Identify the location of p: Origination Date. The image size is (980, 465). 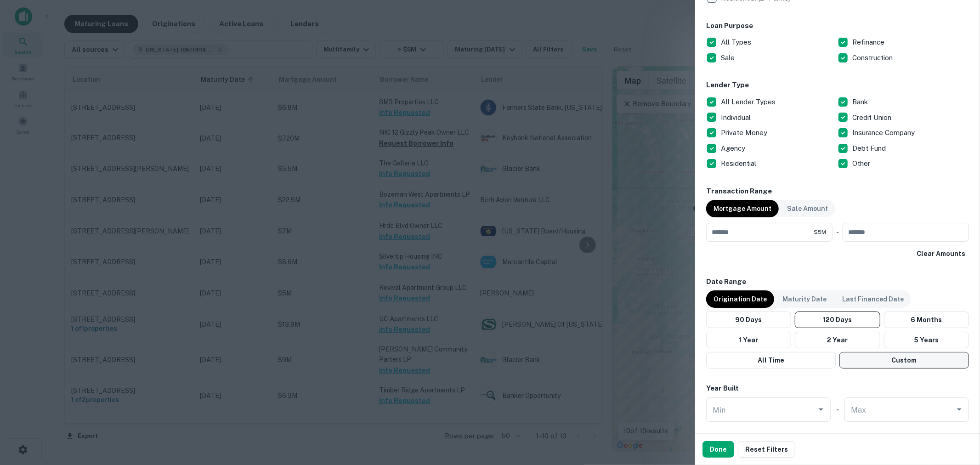
(740, 299).